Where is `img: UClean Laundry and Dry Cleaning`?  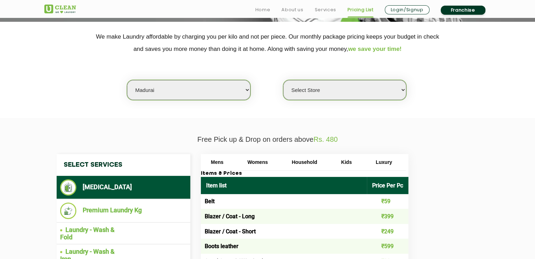 img: UClean Laundry and Dry Cleaning is located at coordinates (60, 9).